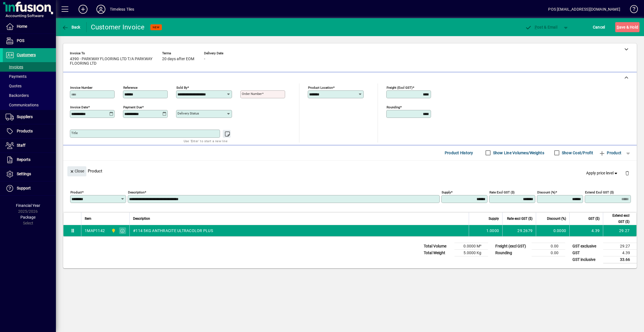 The image size is (644, 332). What do you see at coordinates (25, 117) in the screenshot?
I see `span: Suppliers` at bounding box center [25, 117].